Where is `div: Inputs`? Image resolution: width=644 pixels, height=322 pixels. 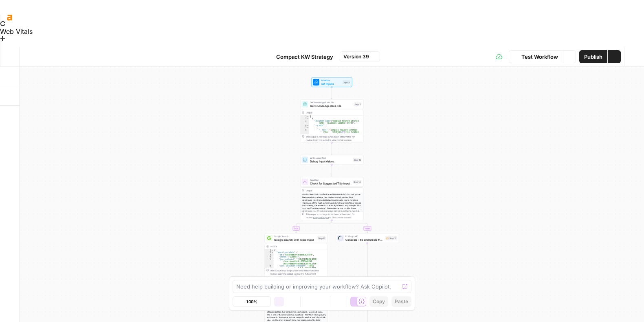
div: Inputs is located at coordinates (347, 82).